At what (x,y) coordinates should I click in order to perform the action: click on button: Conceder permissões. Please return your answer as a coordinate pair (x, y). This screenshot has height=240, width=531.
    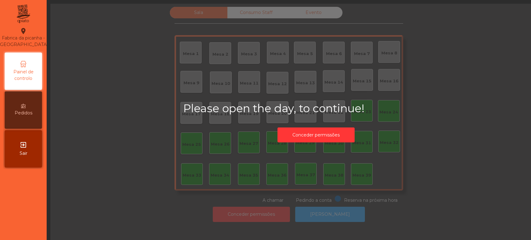
    Looking at the image, I should click on (316, 135).